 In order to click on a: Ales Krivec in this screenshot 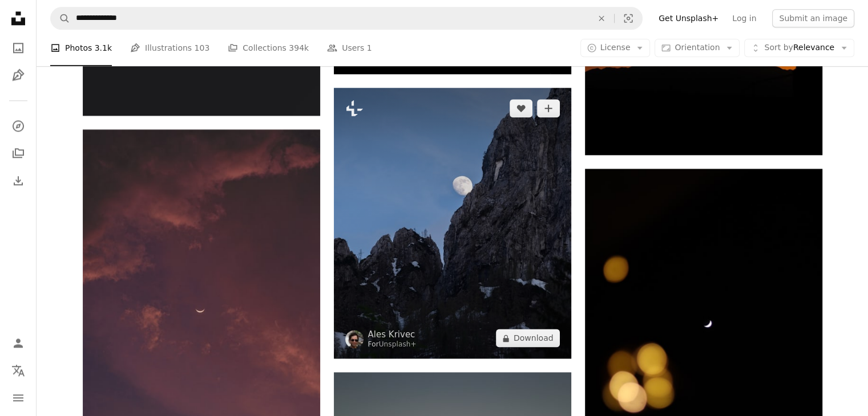, I will do `click(392, 335)`.